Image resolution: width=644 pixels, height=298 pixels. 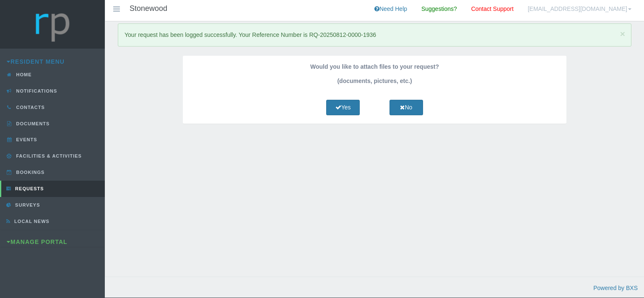 I want to click on h4: Stonewood, so click(x=148, y=9).